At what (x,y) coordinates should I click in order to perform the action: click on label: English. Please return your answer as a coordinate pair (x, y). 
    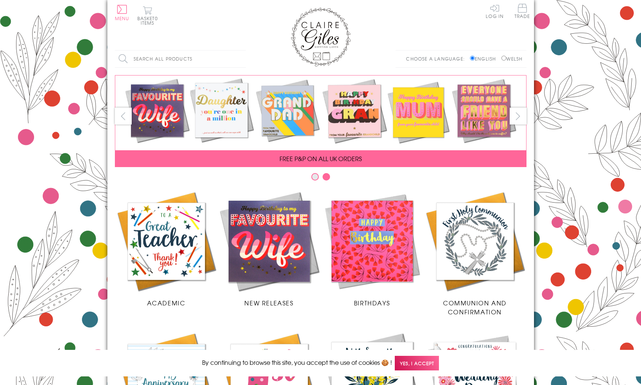
    Looking at the image, I should click on (485, 59).